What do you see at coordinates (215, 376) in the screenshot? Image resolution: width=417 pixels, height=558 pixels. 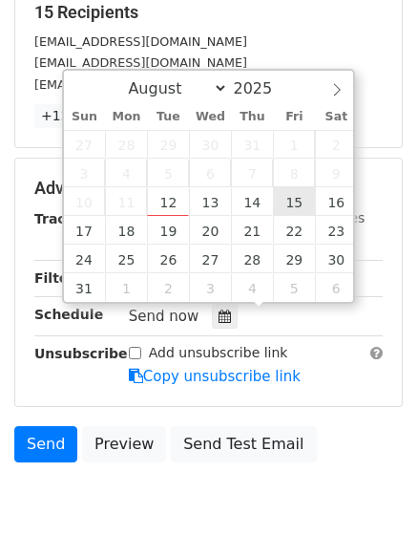 I see `a: Copy unsubscribe link` at bounding box center [215, 376].